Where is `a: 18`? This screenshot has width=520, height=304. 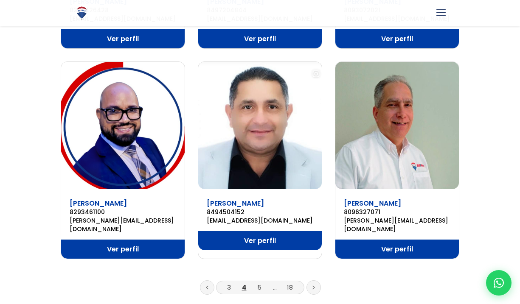 a: 18 is located at coordinates (290, 287).